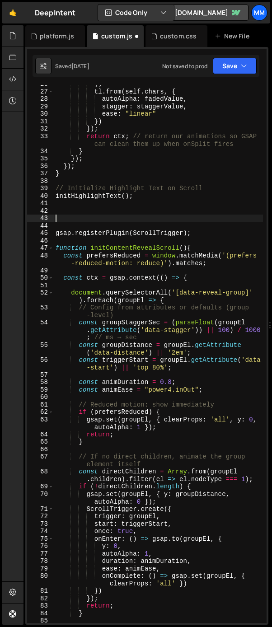 This screenshot has height=627, width=272. Describe the element at coordinates (40, 166) in the screenshot. I see `div: 36` at that location.